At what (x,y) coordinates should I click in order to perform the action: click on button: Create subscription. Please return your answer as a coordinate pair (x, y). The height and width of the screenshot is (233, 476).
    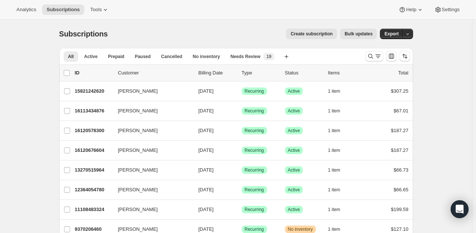
    Looking at the image, I should click on (312, 34).